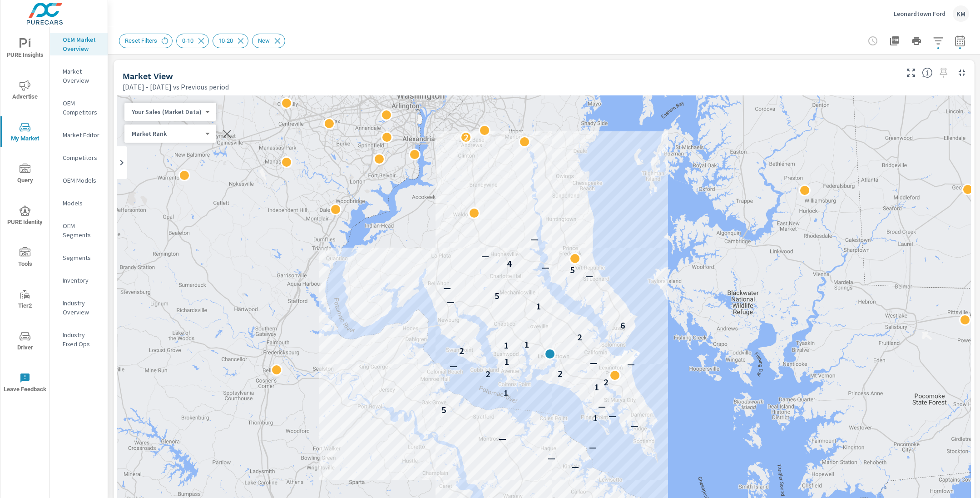  What do you see at coordinates (960, 41) in the screenshot?
I see `button: Select Date Range` at bounding box center [960, 41].